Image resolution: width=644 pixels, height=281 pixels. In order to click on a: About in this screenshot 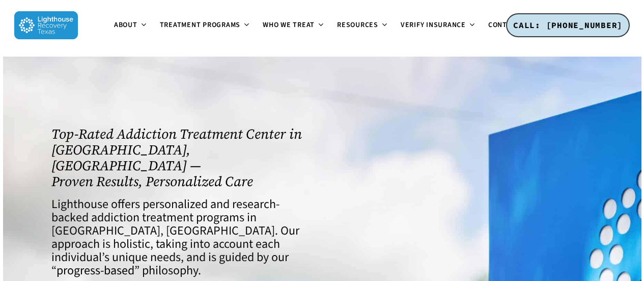, I will do `click(131, 25)`.